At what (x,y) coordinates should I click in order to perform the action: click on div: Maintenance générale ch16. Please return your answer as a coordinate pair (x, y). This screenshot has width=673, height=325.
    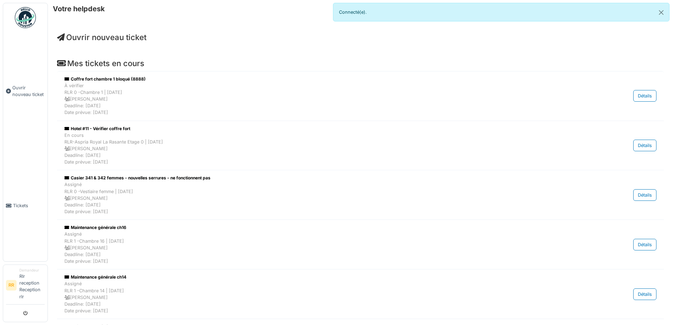
    Looking at the image, I should click on (317, 228).